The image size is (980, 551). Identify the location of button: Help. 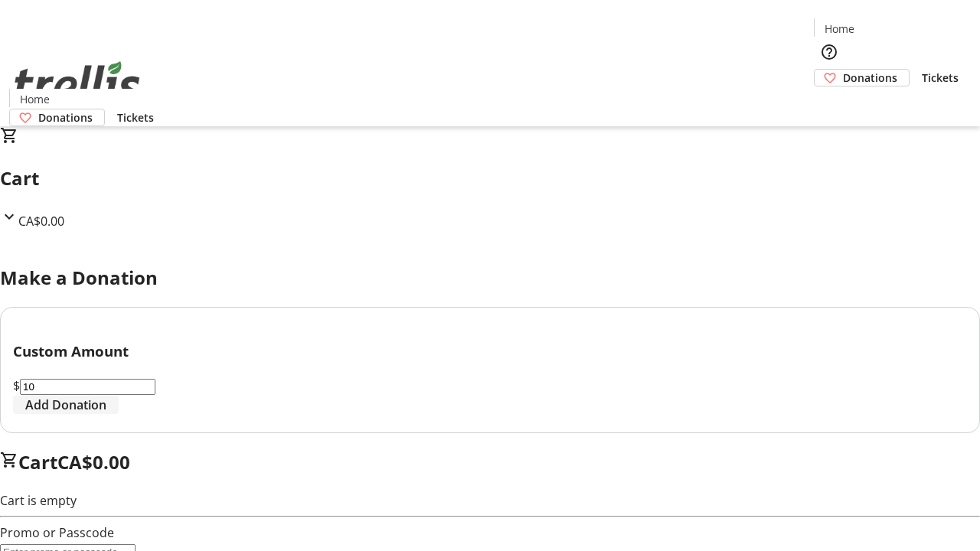
(829, 52).